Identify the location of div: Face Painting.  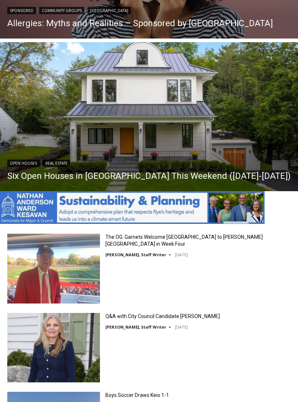
(90, 40).